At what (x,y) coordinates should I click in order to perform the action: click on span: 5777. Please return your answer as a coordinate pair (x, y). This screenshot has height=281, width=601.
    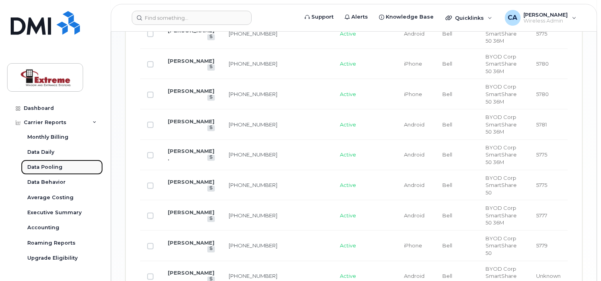
    Looking at the image, I should click on (541, 215).